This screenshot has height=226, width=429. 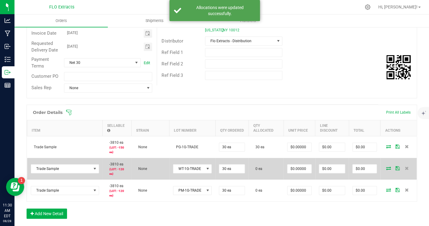 What do you see at coordinates (47, 214) in the screenshot?
I see `button: Add New Detail` at bounding box center [47, 214].